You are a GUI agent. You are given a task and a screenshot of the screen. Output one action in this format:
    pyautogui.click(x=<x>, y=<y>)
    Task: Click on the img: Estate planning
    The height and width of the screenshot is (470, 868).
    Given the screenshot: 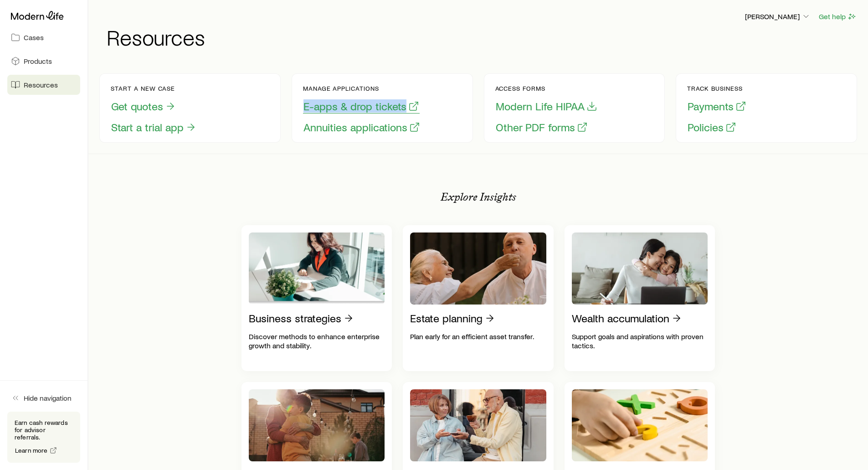 What is the action you would take?
    pyautogui.click(x=478, y=268)
    